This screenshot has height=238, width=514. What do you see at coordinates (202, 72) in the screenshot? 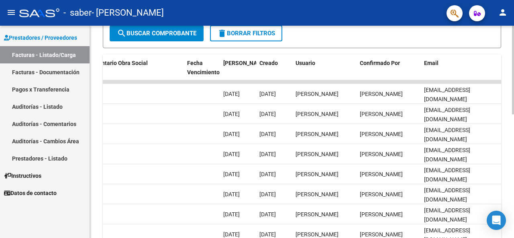
I see `datatable-header-cell: Fecha Vencimiento` at bounding box center [202, 72].